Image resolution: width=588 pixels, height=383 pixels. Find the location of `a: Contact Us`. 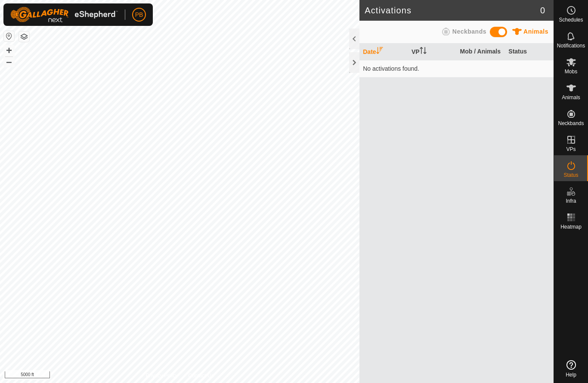

a: Contact Us is located at coordinates (201, 375).